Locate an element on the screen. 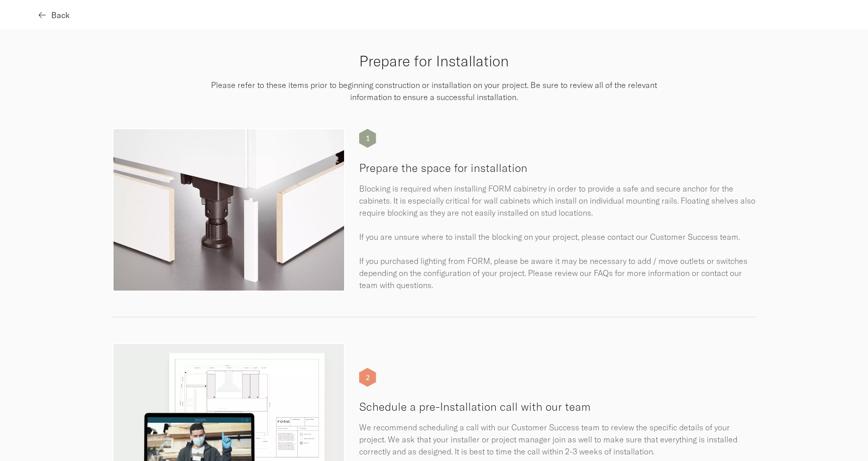  img: prepare-installation-01.webp is located at coordinates (229, 210).